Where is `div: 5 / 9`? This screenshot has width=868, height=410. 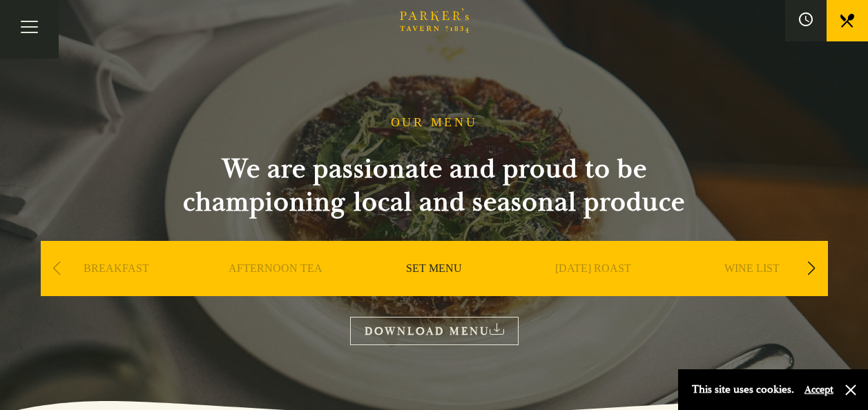 div: 5 / 9 is located at coordinates (751, 289).